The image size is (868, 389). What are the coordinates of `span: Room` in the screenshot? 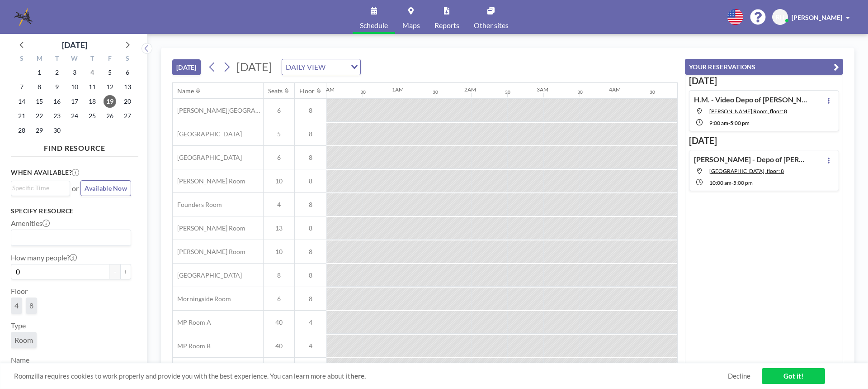 It's located at (24, 340).